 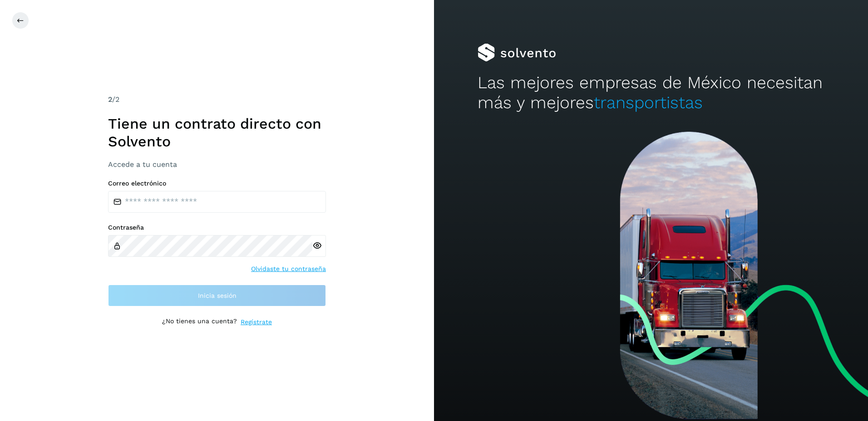 I want to click on a: Olvidaste tu contraseña, so click(x=288, y=268).